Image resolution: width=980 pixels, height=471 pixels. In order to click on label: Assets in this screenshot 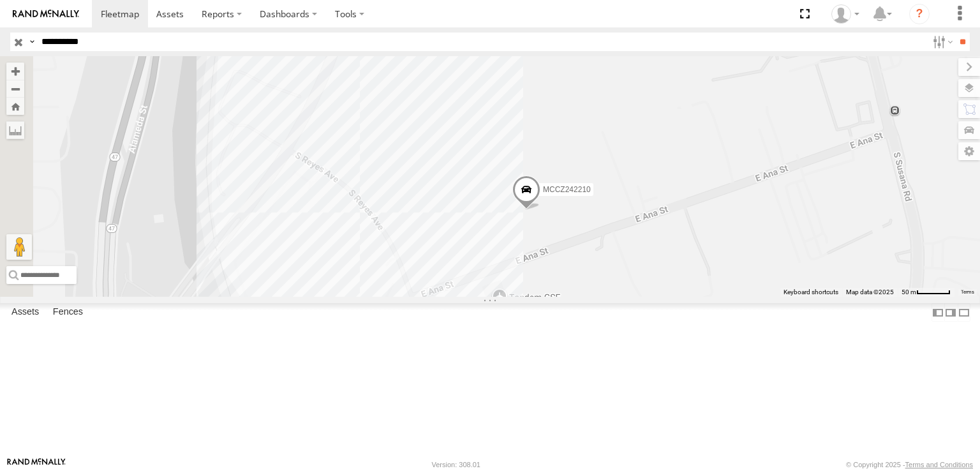, I will do `click(25, 312)`.